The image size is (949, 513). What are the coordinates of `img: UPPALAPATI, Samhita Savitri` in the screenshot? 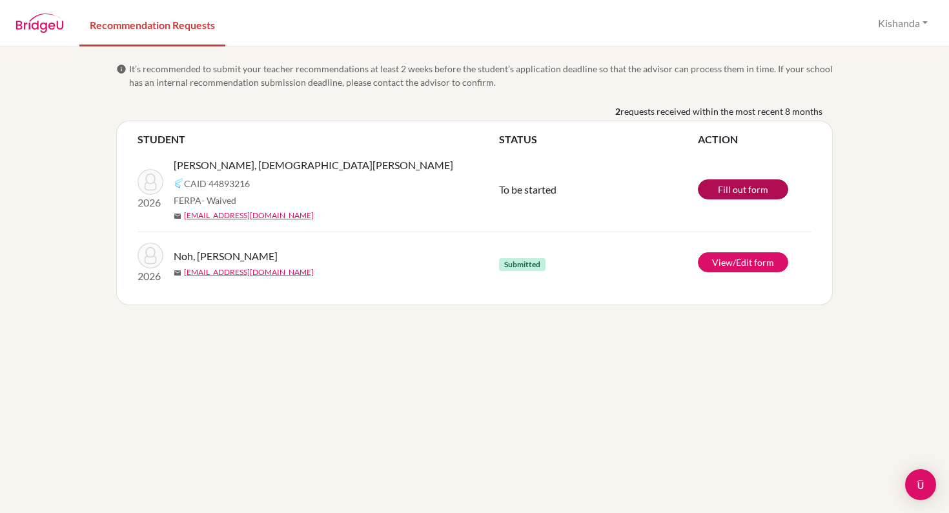 It's located at (150, 182).